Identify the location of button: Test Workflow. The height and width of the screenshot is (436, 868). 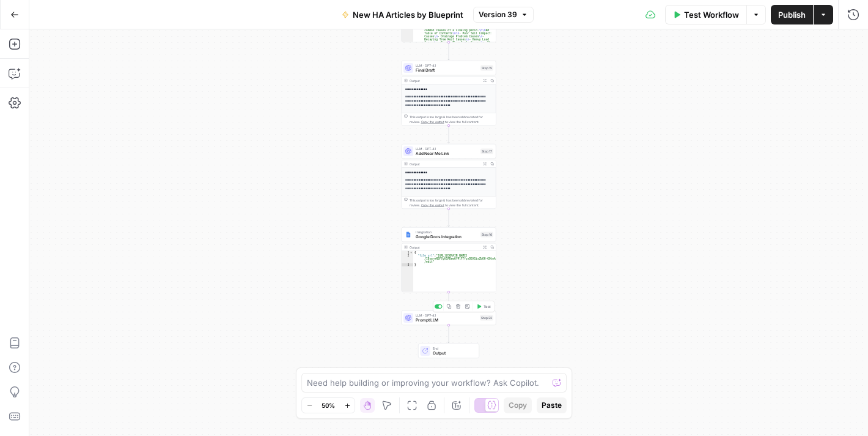
(705, 15).